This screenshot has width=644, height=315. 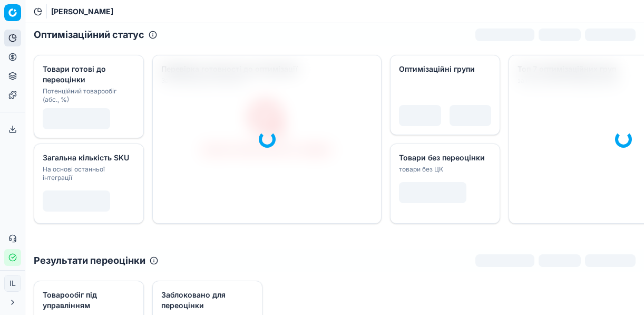 What do you see at coordinates (88, 173) in the screenshot?
I see `div: На основі останньої інтеграції` at bounding box center [88, 173].